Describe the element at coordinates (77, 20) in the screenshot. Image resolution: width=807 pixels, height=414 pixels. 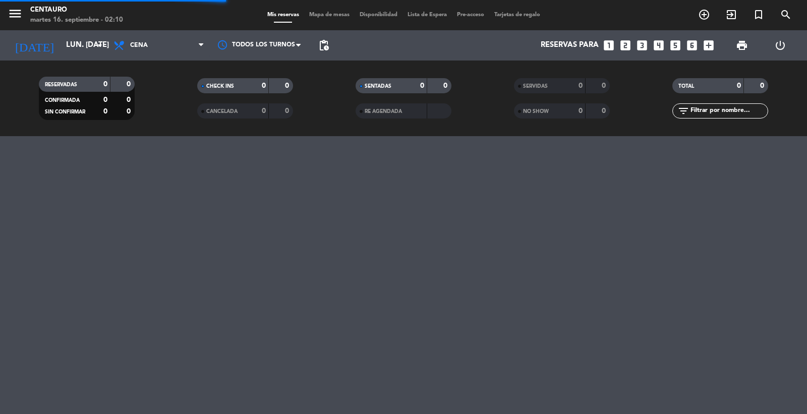
I see `div: martes 16. septiembre - 02:10` at that location.